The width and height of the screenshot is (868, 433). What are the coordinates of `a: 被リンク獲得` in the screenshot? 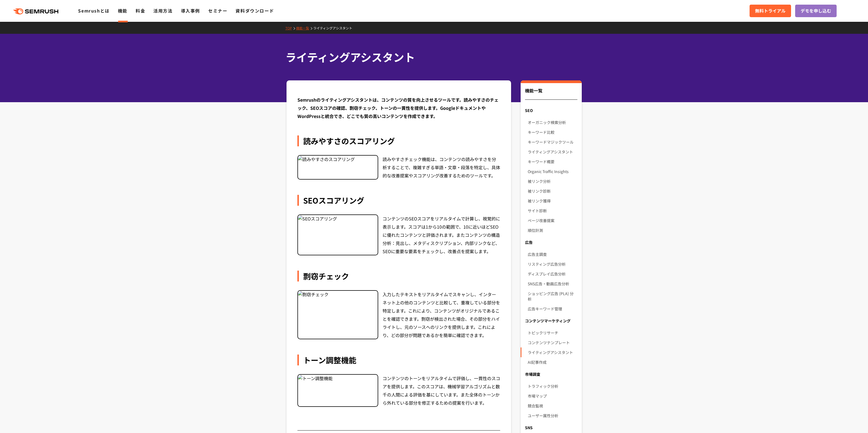 It's located at (552, 201).